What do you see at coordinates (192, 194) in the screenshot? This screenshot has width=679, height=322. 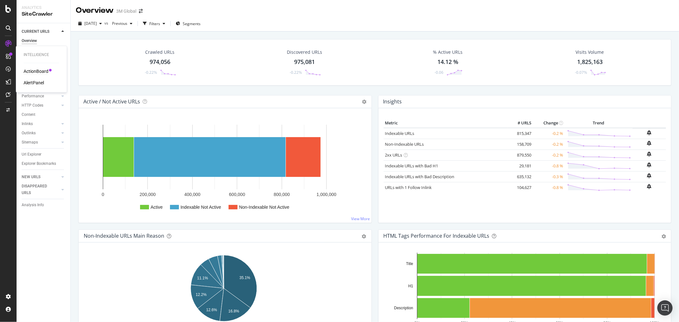 I see `text: 400,000` at bounding box center [192, 194].